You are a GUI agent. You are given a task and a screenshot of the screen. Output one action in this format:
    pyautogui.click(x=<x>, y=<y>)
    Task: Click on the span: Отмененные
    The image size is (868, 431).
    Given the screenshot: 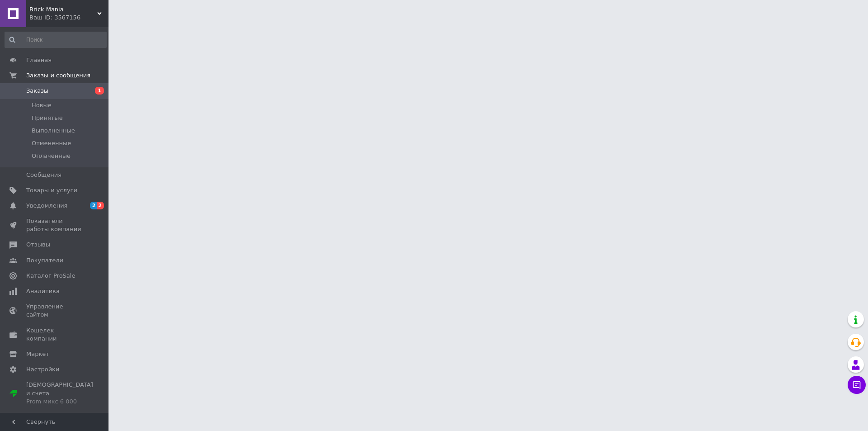 What is the action you would take?
    pyautogui.click(x=51, y=144)
    